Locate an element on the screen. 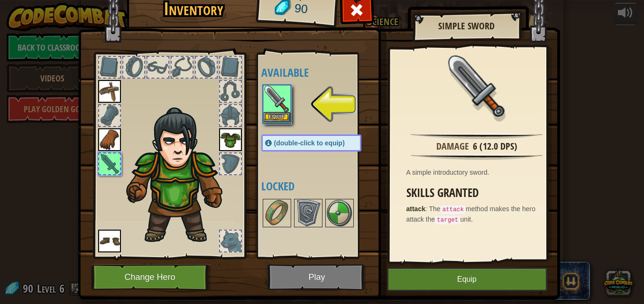 The width and height of the screenshot is (644, 304). img: hair_2.png is located at coordinates (180, 176).